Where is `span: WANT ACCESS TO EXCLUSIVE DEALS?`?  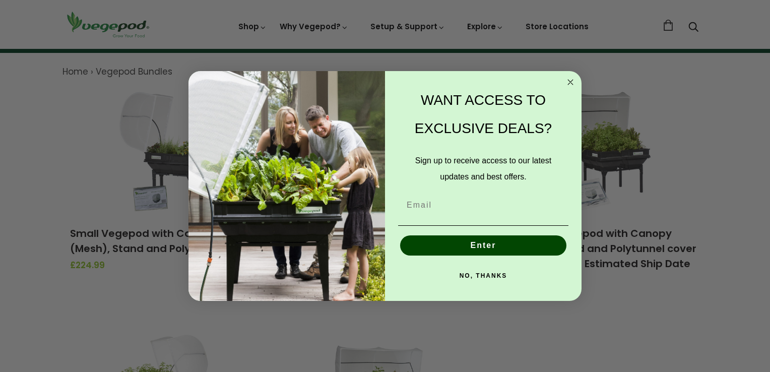 span: WANT ACCESS TO EXCLUSIVE DEALS? is located at coordinates (483, 114).